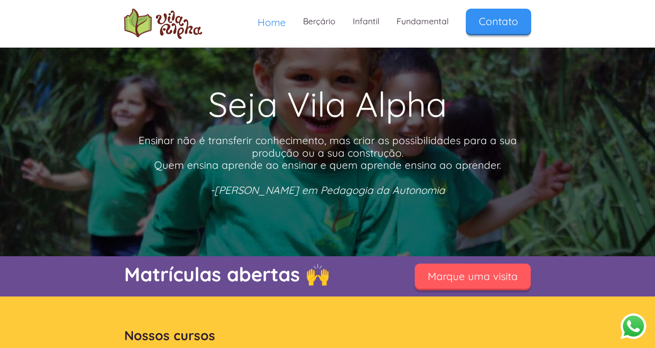 This screenshot has width=655, height=348. I want to click on a: Contato, so click(498, 21).